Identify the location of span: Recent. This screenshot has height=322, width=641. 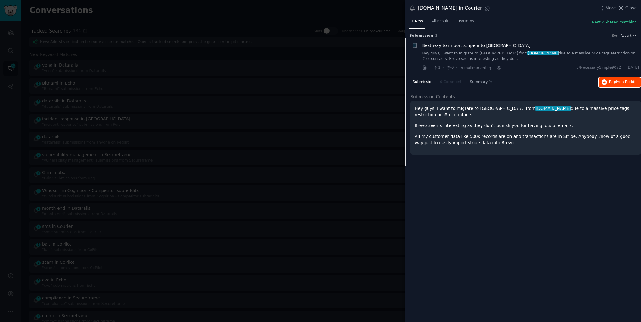
(626, 36).